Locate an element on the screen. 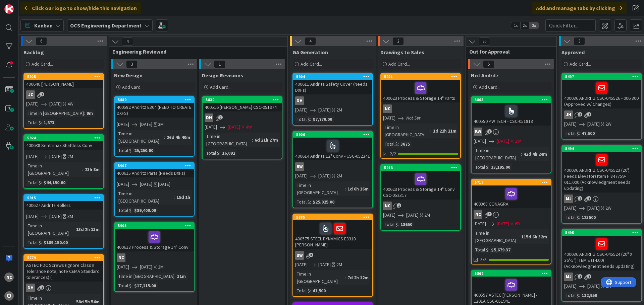 The image size is (644, 305). div: 5915 is located at coordinates (65, 198).